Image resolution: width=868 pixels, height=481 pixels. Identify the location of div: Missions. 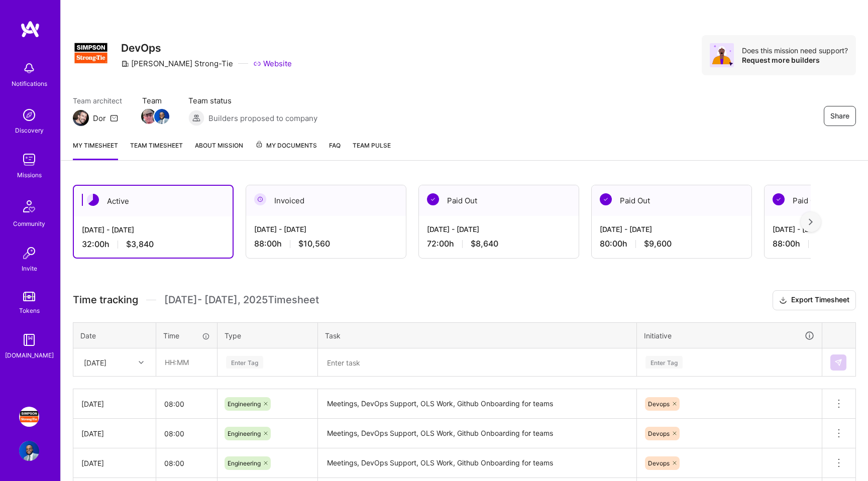
(29, 174).